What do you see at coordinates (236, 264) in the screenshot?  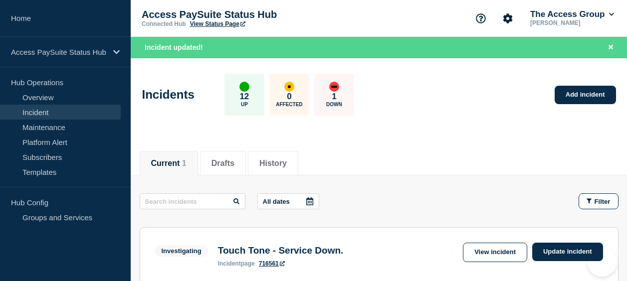 I see `p: page` at bounding box center [236, 264].